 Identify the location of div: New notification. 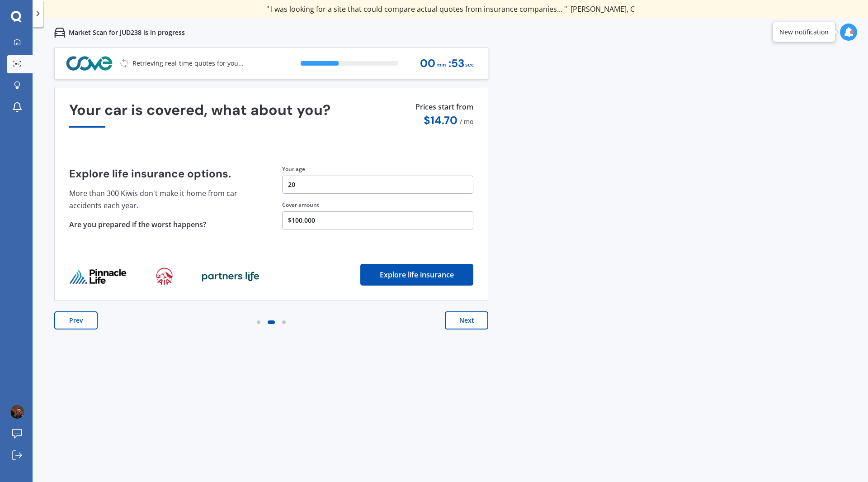
(804, 32).